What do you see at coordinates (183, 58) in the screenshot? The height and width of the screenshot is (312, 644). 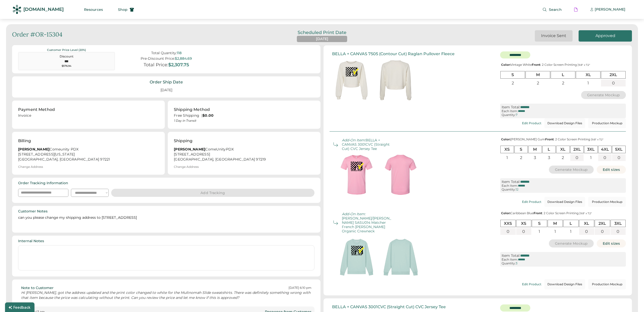 I see `div: $2,884.69` at bounding box center [183, 58].